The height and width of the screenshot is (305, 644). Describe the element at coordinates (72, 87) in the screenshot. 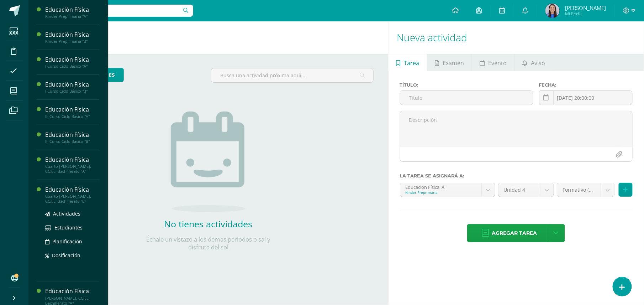

I see `a: Educación FísicaI Curso Ciclo Básico "B"` at that location.